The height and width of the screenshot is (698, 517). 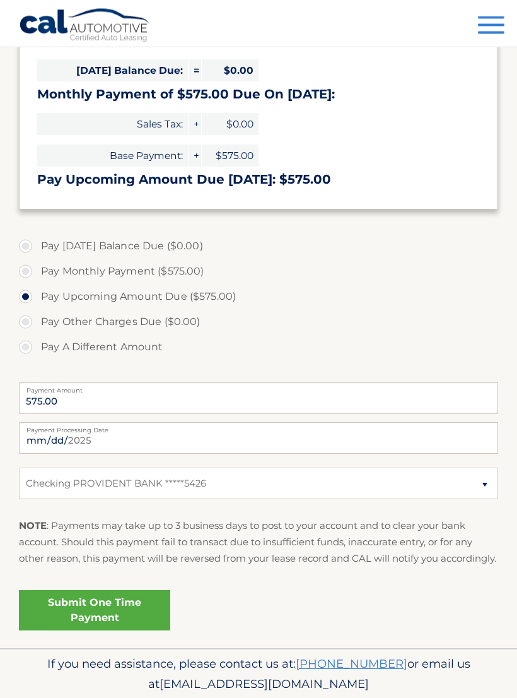 I want to click on span: Base Payment:, so click(x=112, y=156).